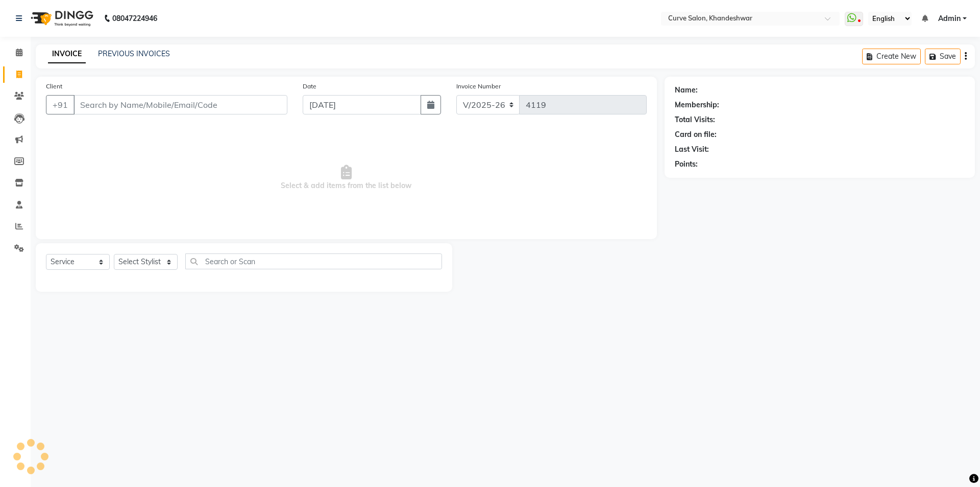 The image size is (980, 487). Describe the element at coordinates (310, 86) in the screenshot. I see `label: Date` at that location.